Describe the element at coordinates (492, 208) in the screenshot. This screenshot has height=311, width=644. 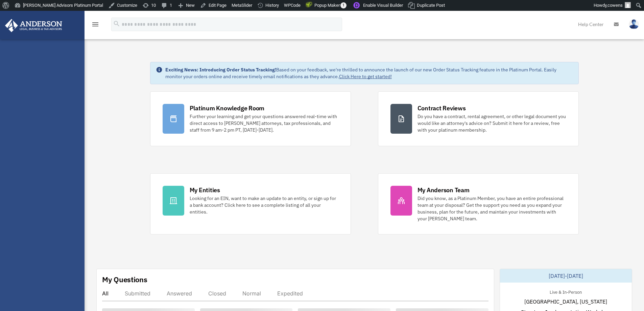
I see `div: Did you know, as a Platinum Member, you have an entire professional team at your disposal? Get th...` at that location.